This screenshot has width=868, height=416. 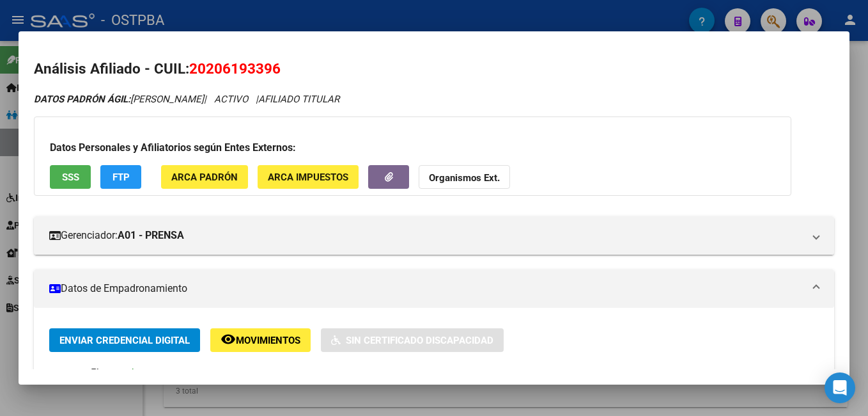 What do you see at coordinates (412, 340) in the screenshot?
I see `button: Sin Certificado Discapacidad` at bounding box center [412, 340].